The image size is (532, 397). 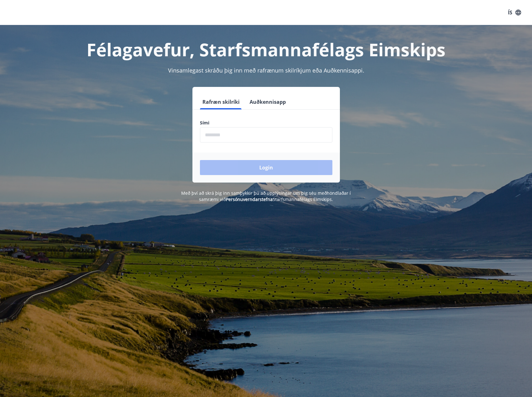 What do you see at coordinates (266, 70) in the screenshot?
I see `span: Vinsamlegast skráðu þig inn með rafrænum skilríkjum eða Auðkennisappi.` at bounding box center [266, 70].